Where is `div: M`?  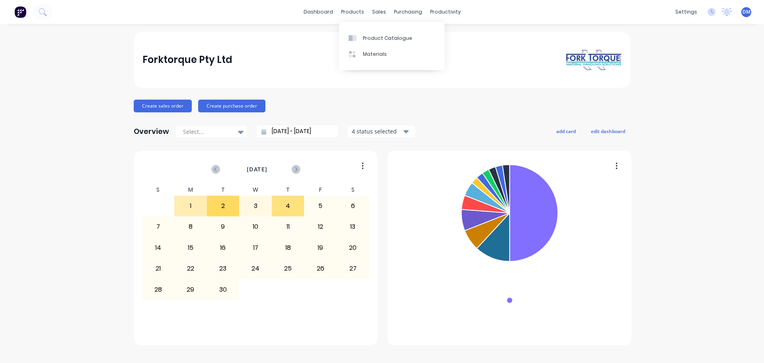
div: M is located at coordinates (191, 189).